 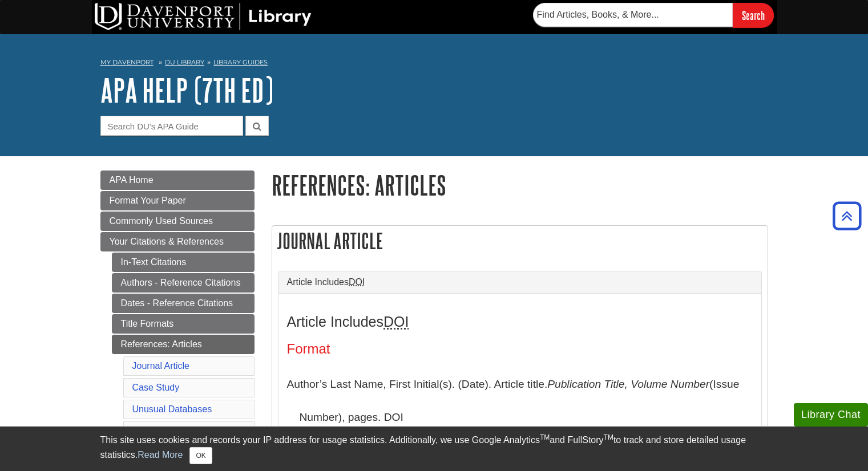 I want to click on input: Find Articles, Books, & More..., so click(x=633, y=15).